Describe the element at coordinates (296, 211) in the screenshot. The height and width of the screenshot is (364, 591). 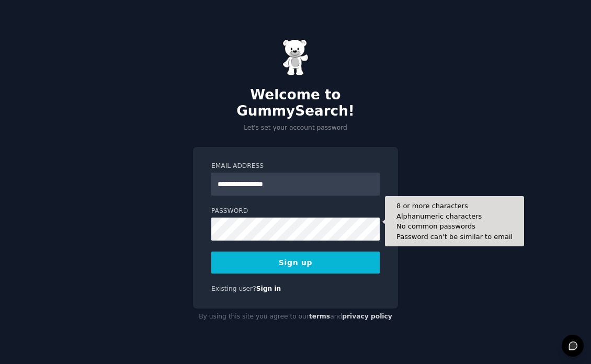
I see `label: Password` at that location.